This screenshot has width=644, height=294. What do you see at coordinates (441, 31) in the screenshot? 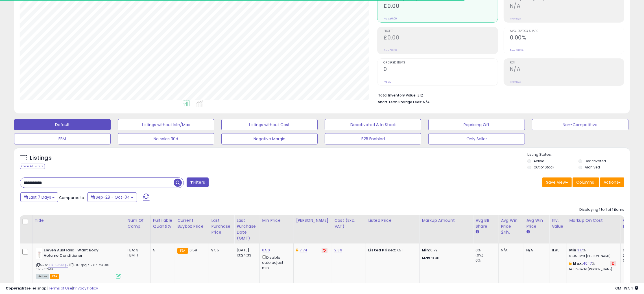
I see `span: Profit` at bounding box center [441, 31].